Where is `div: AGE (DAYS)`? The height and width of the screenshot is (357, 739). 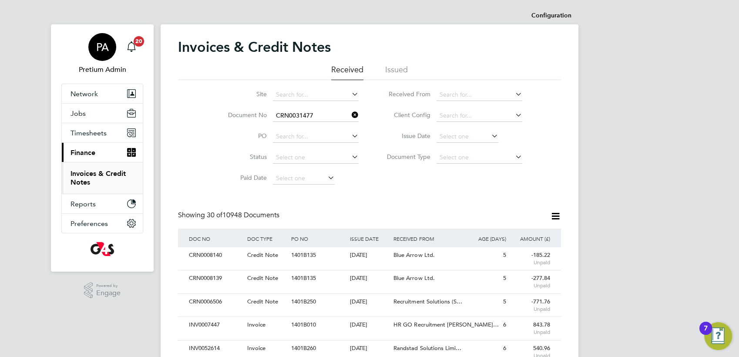 div: AGE (DAYS) is located at coordinates (486, 238).